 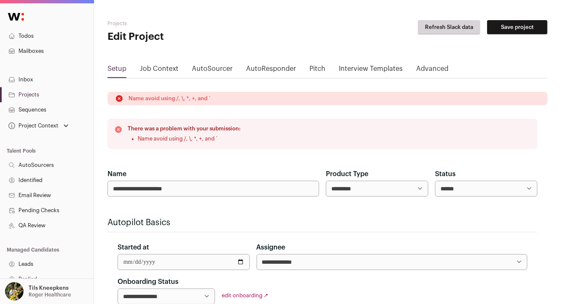 What do you see at coordinates (170, 99) in the screenshot?
I see `p: Name avoid using /, \, *, +, and `` at bounding box center [170, 99].